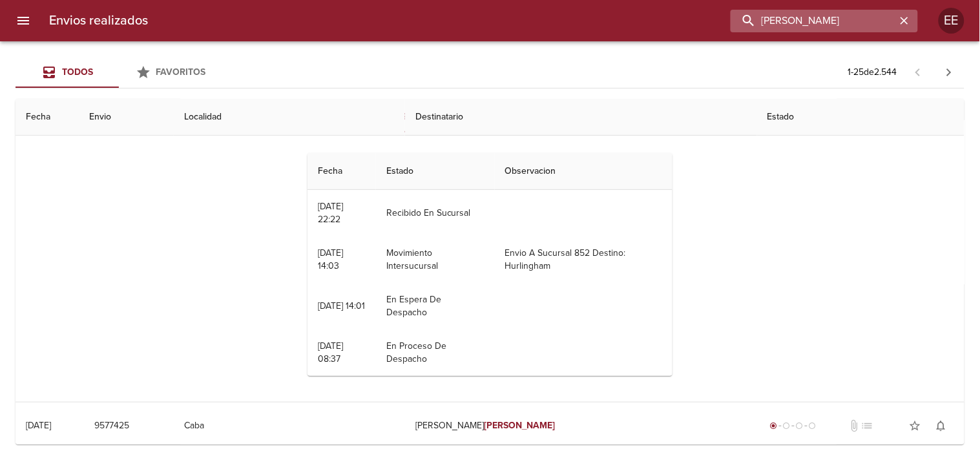 The image size is (980, 460). I want to click on td: En Espera De Despacho, so click(436, 306).